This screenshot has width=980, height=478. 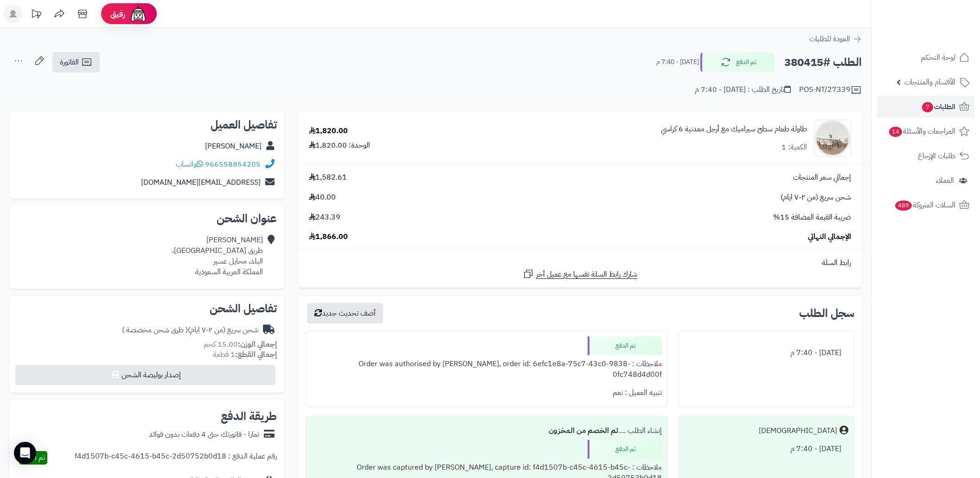 What do you see at coordinates (329, 236) in the screenshot?
I see `span: 1,866.00` at bounding box center [329, 236].